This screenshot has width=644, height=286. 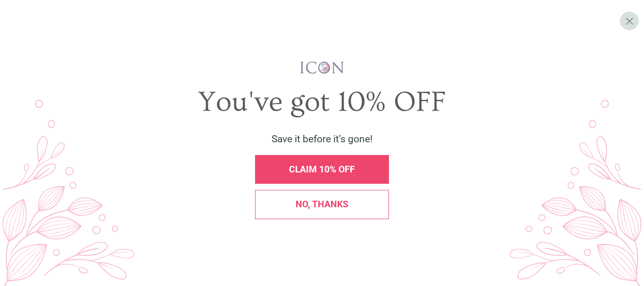 I want to click on img: iconwallstickersl_1754656298800.png, so click(x=322, y=67).